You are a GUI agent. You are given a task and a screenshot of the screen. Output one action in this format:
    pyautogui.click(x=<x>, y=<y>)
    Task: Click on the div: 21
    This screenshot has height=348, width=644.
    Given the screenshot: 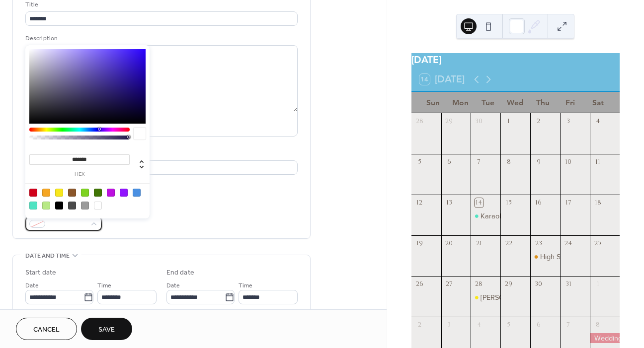 What is the action you would take?
    pyautogui.click(x=479, y=243)
    